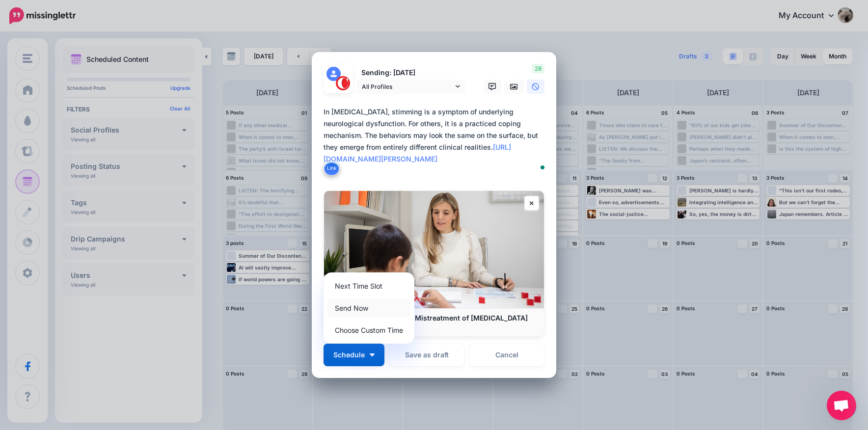 The image size is (868, 430). Describe the element at coordinates (538, 69) in the screenshot. I see `span: 28` at that location.